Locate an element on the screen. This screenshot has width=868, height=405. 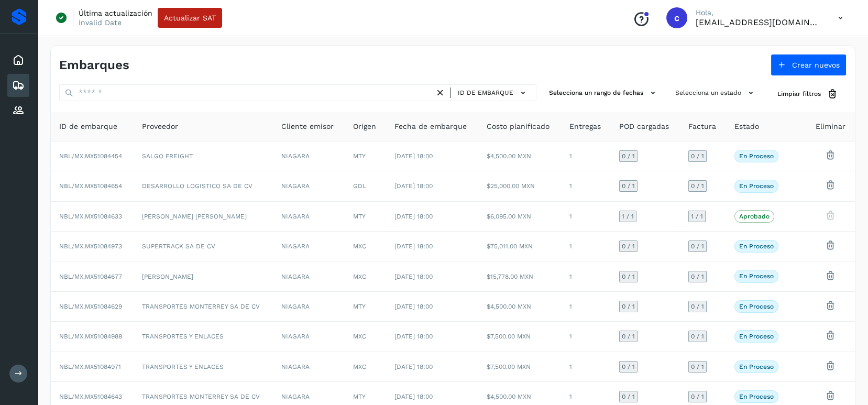
span: Entregas is located at coordinates (585, 127).